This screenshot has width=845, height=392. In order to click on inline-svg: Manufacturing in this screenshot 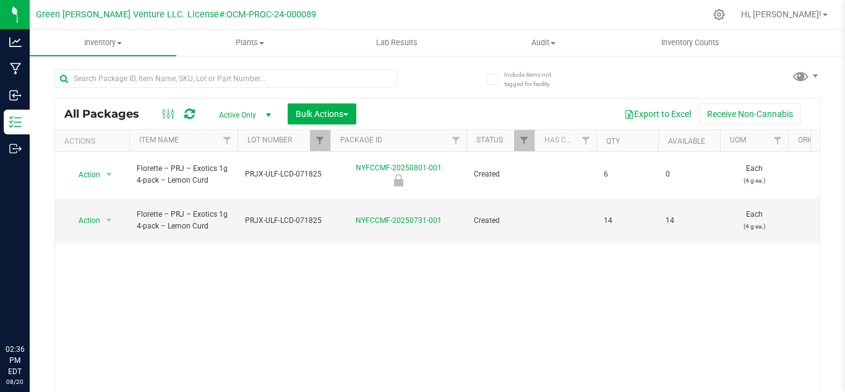, I will do `click(15, 69)`.